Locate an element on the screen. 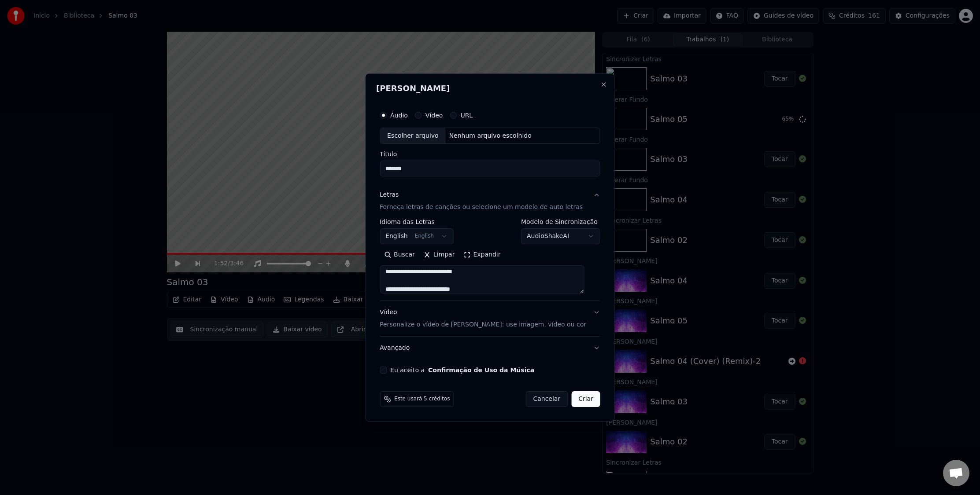 Image resolution: width=980 pixels, height=495 pixels. label: Vídeo is located at coordinates (434, 116).